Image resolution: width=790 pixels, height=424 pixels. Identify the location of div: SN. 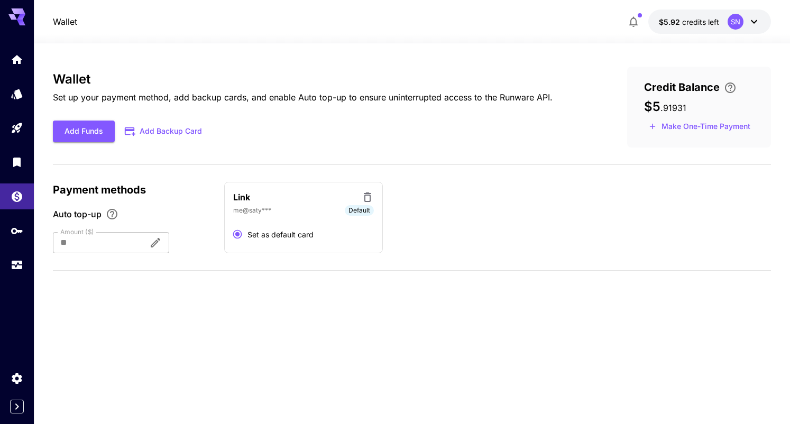
(736, 22).